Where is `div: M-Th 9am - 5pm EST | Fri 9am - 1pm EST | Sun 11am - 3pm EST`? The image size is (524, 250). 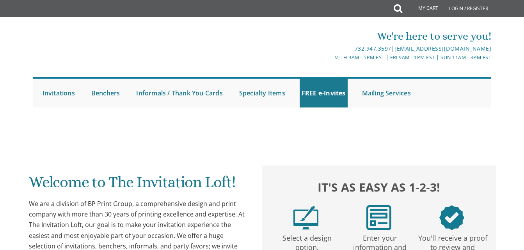 div: M-Th 9am - 5pm EST | Fri 9am - 1pm EST | Sun 11am - 3pm EST is located at coordinates (339, 57).